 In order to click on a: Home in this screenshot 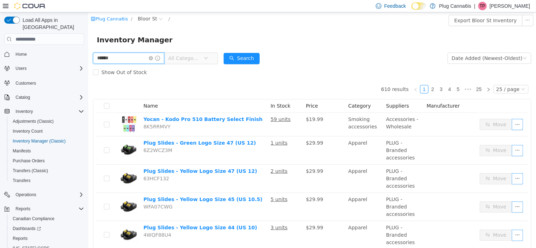, I will do `click(21, 54)`.